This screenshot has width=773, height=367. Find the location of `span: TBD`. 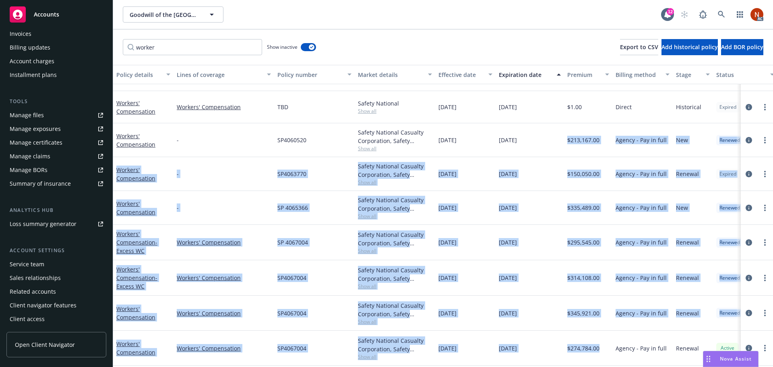

span: TBD is located at coordinates (283, 107).